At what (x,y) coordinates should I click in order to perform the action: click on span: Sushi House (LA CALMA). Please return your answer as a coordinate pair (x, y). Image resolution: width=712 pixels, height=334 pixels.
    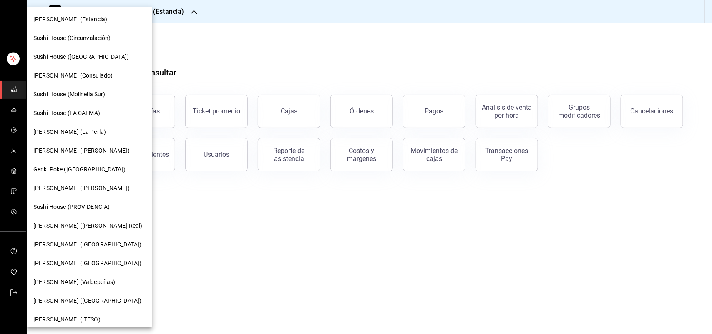
    Looking at the image, I should click on (67, 113).